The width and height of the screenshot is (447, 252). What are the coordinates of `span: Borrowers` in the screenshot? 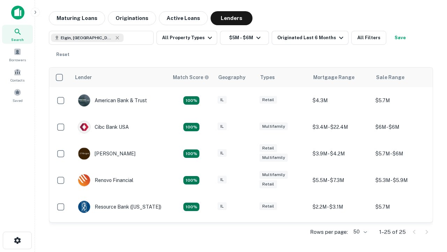 It's located at (17, 60).